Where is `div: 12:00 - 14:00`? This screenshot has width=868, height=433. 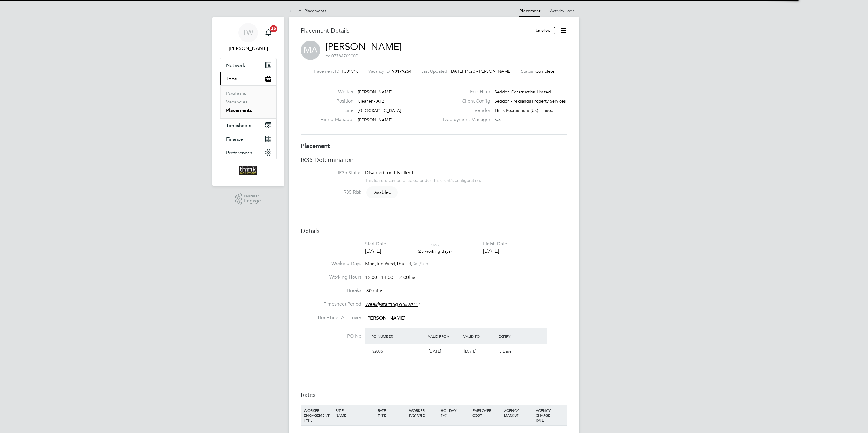
div: 12:00 - 14:00 is located at coordinates (390, 278).